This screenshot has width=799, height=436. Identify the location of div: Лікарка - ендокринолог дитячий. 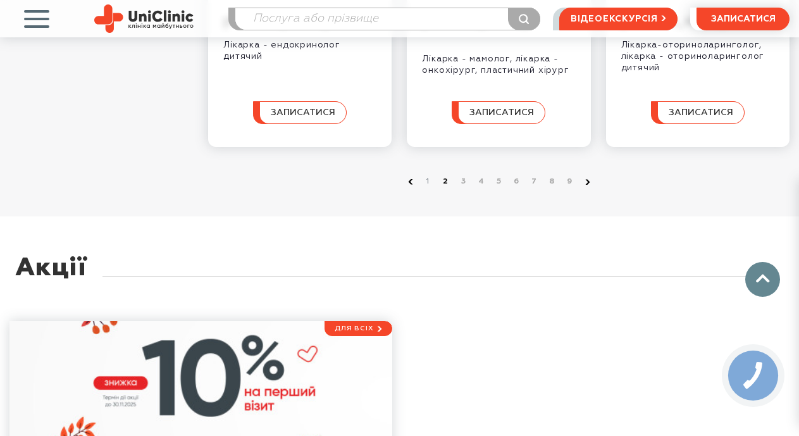
(300, 46).